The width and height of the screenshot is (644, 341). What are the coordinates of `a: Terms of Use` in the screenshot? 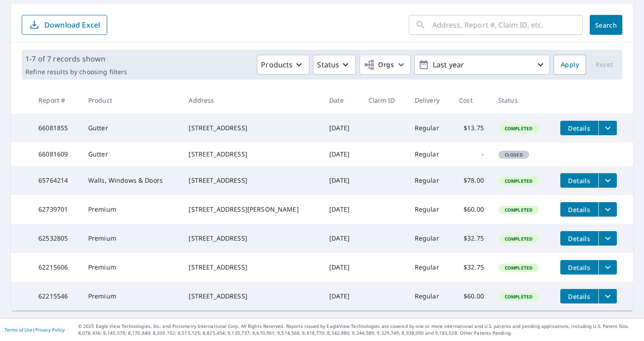 It's located at (18, 330).